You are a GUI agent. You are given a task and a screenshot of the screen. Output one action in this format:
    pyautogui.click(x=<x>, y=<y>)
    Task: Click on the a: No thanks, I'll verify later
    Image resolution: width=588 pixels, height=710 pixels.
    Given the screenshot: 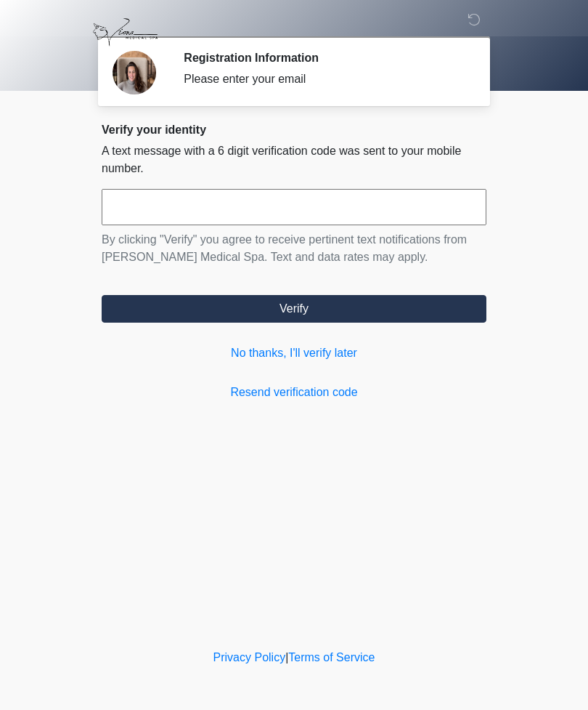 What is the action you would take?
    pyautogui.click(x=294, y=353)
    